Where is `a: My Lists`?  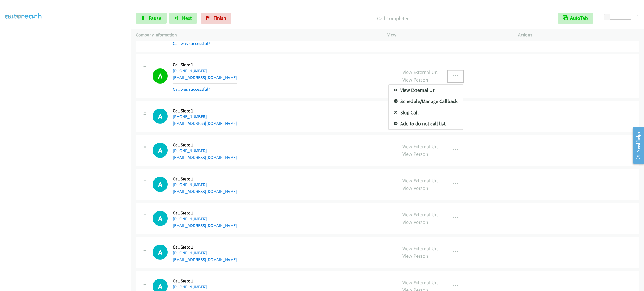
a: My Lists is located at coordinates (13, 16).